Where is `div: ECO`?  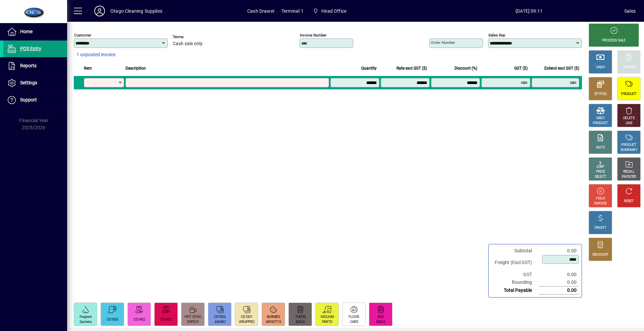
div: ECO is located at coordinates (381, 317).